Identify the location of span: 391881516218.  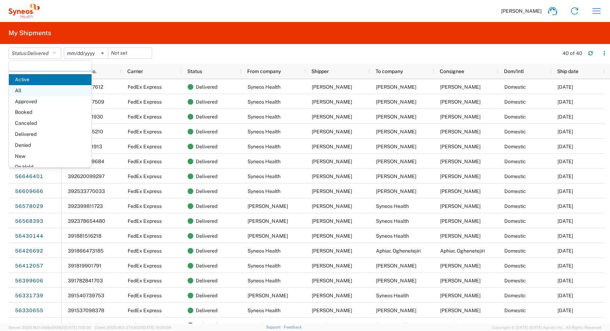
(84, 236).